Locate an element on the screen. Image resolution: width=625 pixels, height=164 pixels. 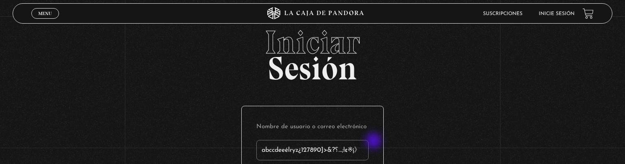
span: Menu is located at coordinates (45, 13).